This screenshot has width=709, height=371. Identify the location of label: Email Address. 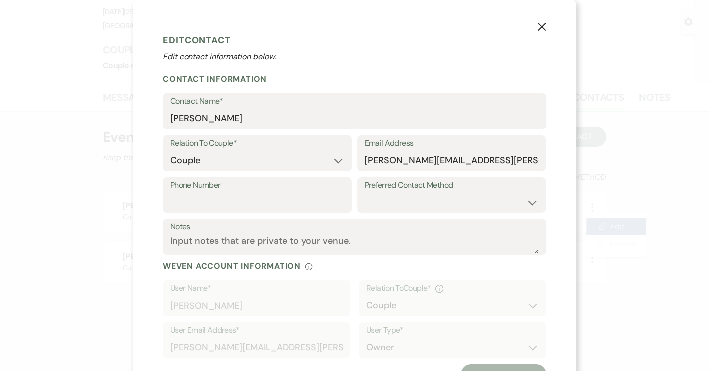
(452, 143).